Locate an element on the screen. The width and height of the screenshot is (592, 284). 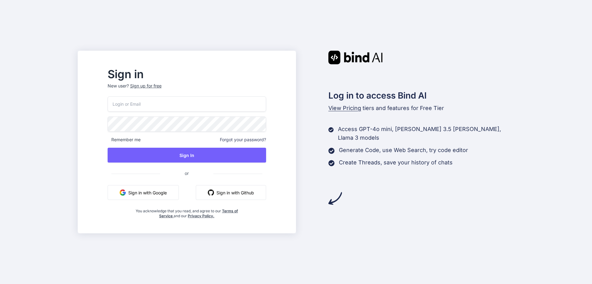
a: Terms of Service is located at coordinates (199, 213).